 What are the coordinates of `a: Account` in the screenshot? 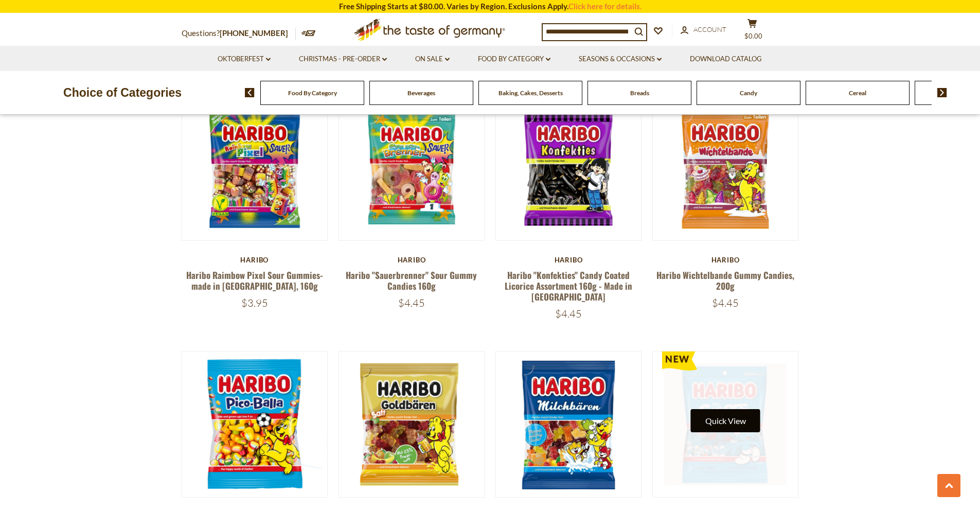 It's located at (703, 30).